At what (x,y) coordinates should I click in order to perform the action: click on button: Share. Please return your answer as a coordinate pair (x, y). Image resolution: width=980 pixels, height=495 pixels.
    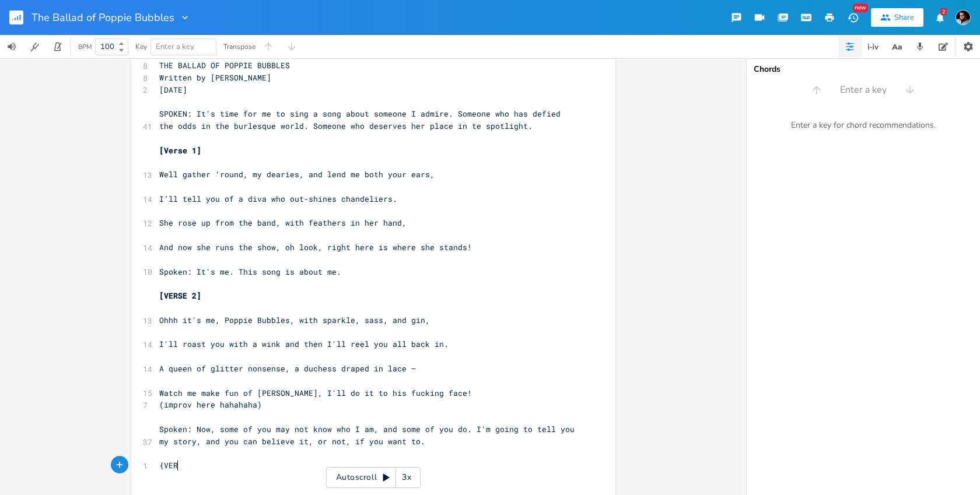
    Looking at the image, I should click on (897, 18).